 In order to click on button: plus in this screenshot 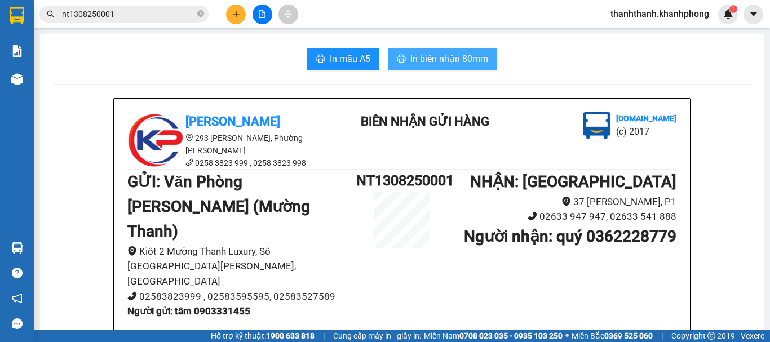, I will do `click(236, 14)`.